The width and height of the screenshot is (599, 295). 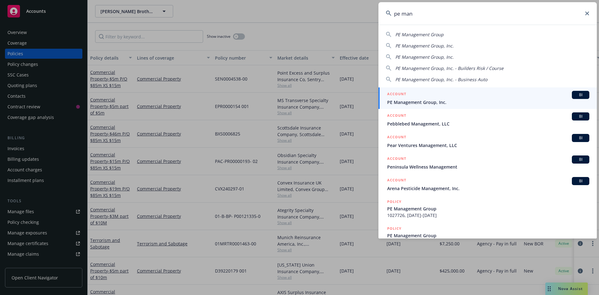 I want to click on span: Pebblebed Management, LLC, so click(x=489, y=124).